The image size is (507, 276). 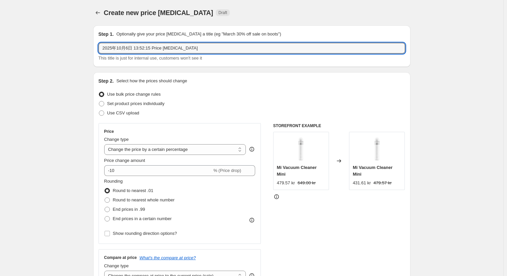 I want to click on p: Select how the prices should change, so click(x=152, y=81).